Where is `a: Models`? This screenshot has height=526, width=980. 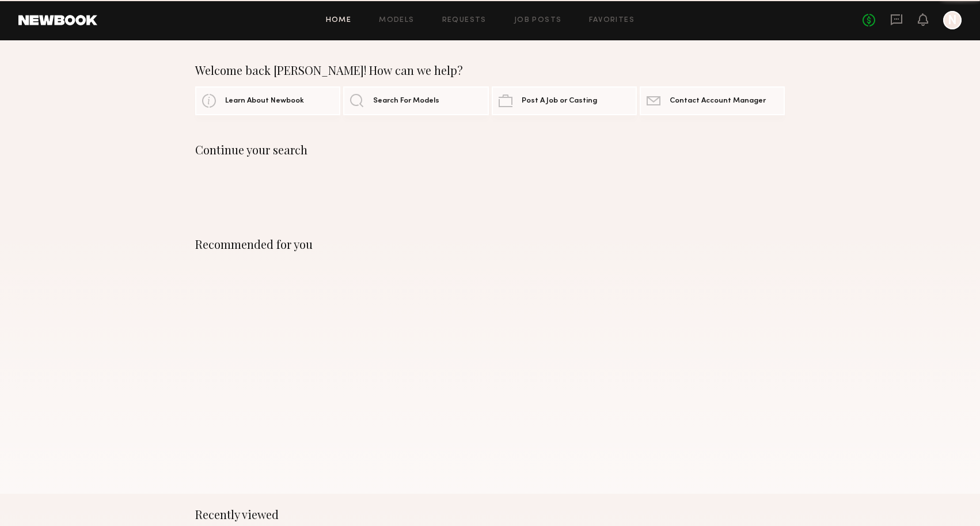
a: Models is located at coordinates (397, 20).